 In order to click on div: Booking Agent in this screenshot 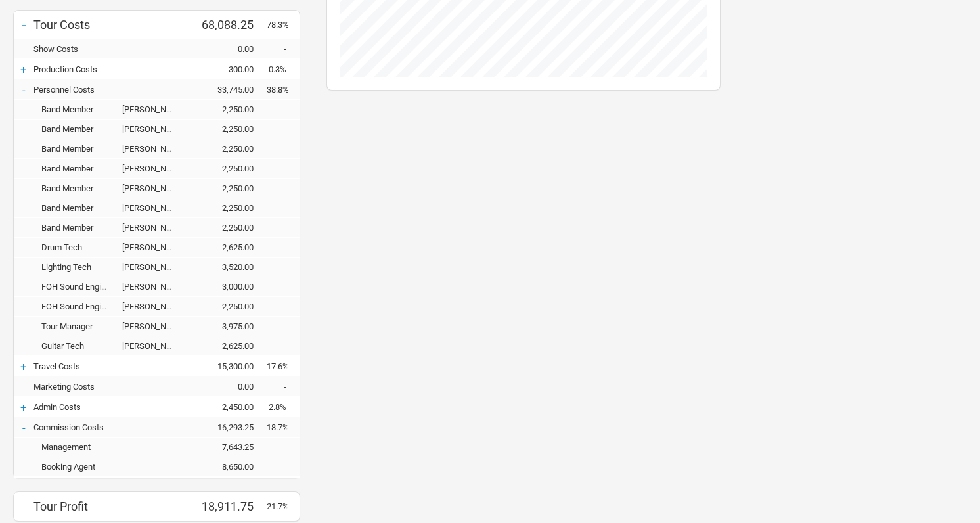, I will do `click(110, 466)`.